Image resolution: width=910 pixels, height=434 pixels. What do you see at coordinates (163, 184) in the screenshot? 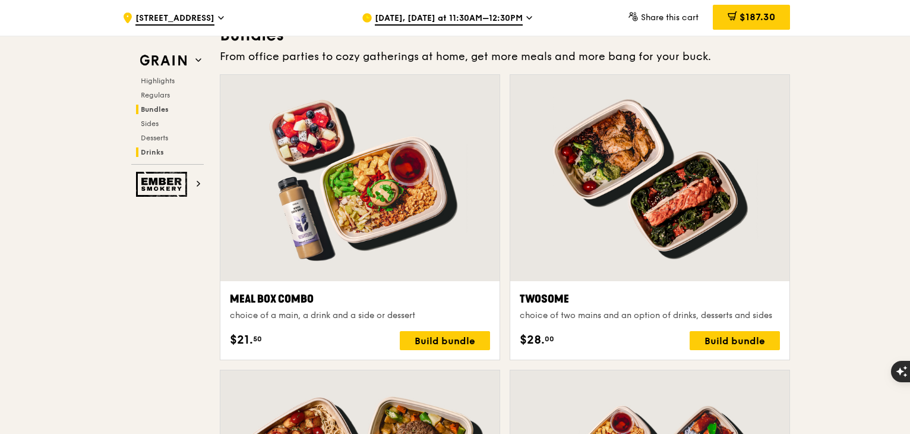
I see `img: Ember Smokery web logo` at bounding box center [163, 184].